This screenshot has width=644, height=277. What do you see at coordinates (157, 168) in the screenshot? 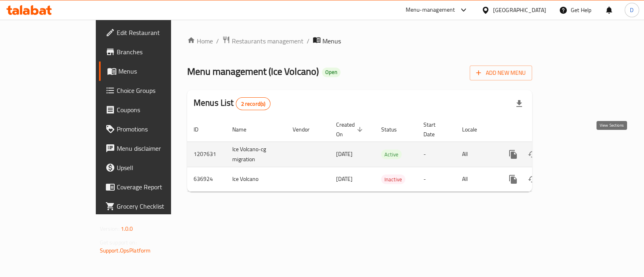
I see `span: Upsell` at bounding box center [157, 168].